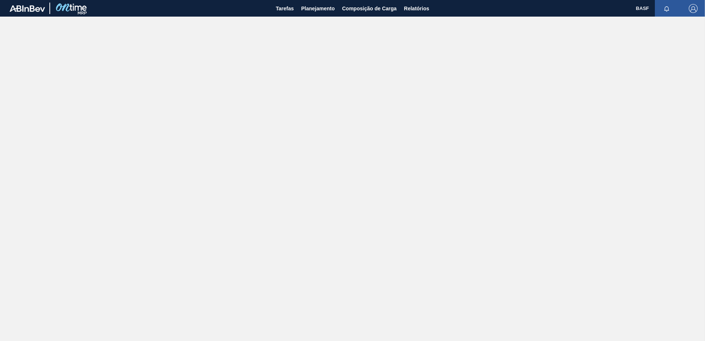 The width and height of the screenshot is (705, 341). Describe the element at coordinates (667, 8) in the screenshot. I see `button: Notificações` at that location.